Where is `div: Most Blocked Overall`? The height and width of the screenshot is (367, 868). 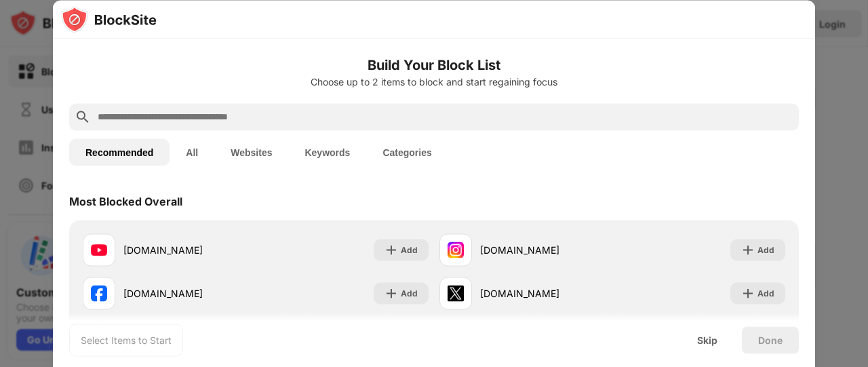
div: Most Blocked Overall is located at coordinates (125, 201).